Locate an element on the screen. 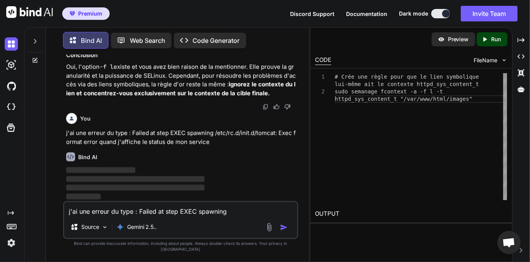  p: Preview is located at coordinates (458, 39).